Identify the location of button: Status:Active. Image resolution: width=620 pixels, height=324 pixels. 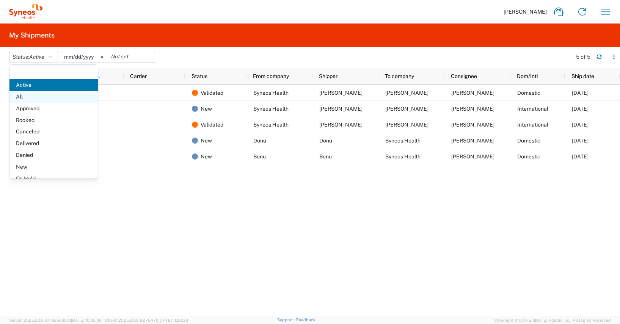
(33, 57).